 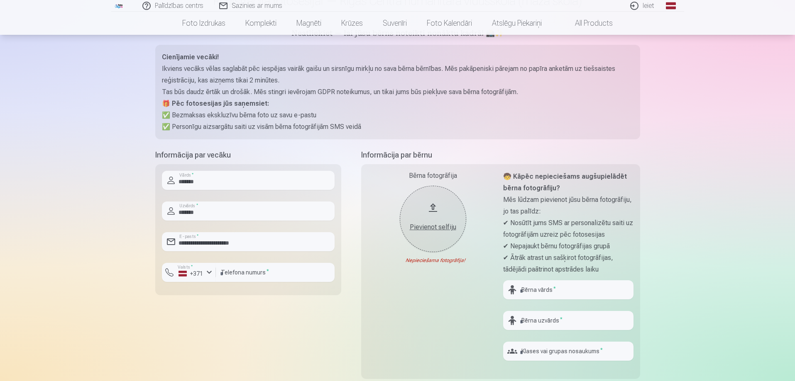 What do you see at coordinates (433, 227) in the screenshot?
I see `div: Pievienot selfiju` at bounding box center [433, 227].